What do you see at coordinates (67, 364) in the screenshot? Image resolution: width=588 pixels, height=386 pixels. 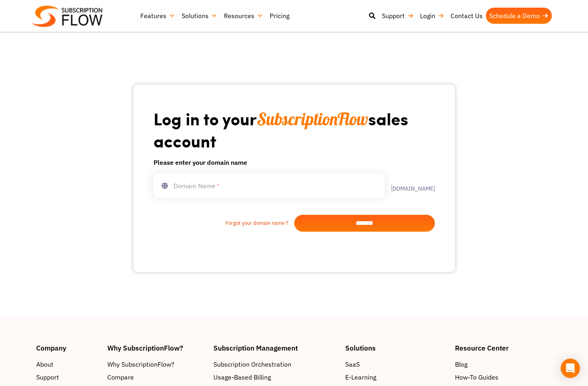 I see `a: About` at bounding box center [67, 364].